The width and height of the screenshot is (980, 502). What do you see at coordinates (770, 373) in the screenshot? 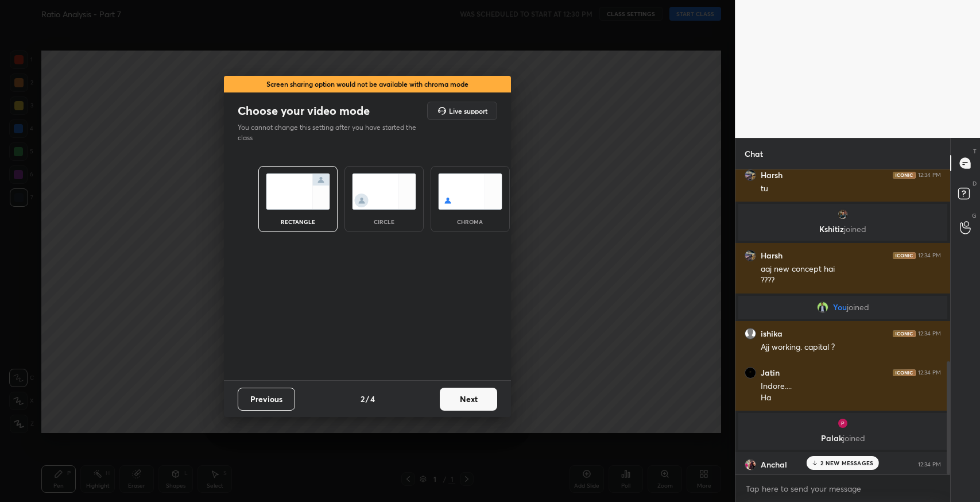
I see `h6: Jatin` at bounding box center [770, 373].